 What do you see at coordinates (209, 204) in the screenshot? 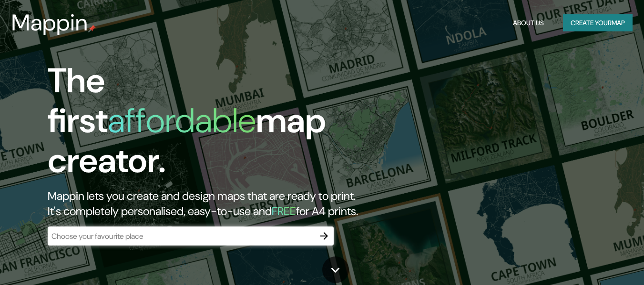
I see `h2: Mappin lets you create and design maps that are ready to print. It's completely personalised, eas...` at bounding box center [209, 204].